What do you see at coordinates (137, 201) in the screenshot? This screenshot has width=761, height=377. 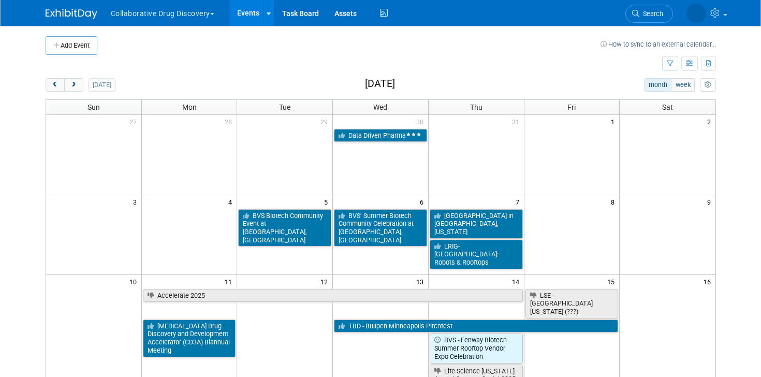 I see `span: 3` at bounding box center [137, 201].